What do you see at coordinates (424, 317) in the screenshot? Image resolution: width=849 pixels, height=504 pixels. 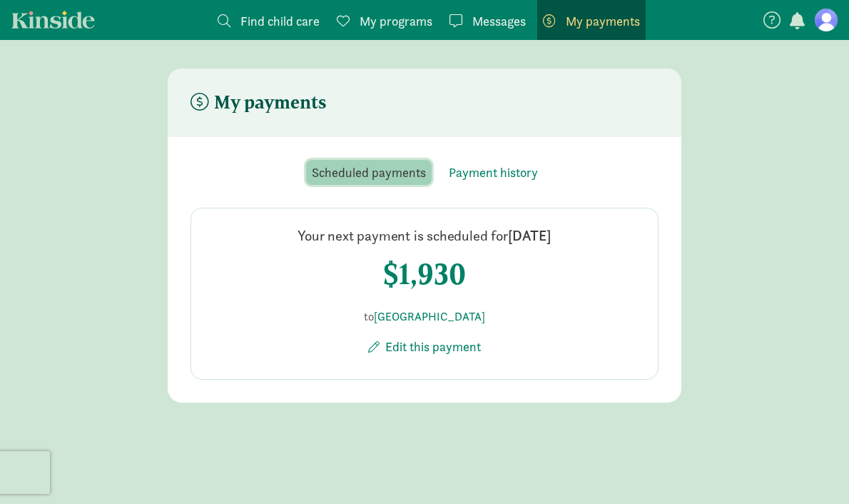 I see `p: to` at bounding box center [424, 317].